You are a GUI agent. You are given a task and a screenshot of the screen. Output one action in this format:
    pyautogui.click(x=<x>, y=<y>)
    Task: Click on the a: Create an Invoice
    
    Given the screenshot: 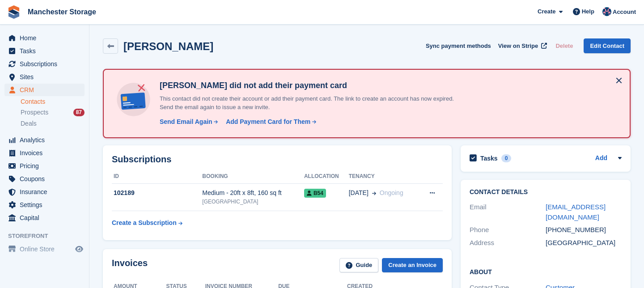 What is the action you would take?
    pyautogui.click(x=413, y=265)
    